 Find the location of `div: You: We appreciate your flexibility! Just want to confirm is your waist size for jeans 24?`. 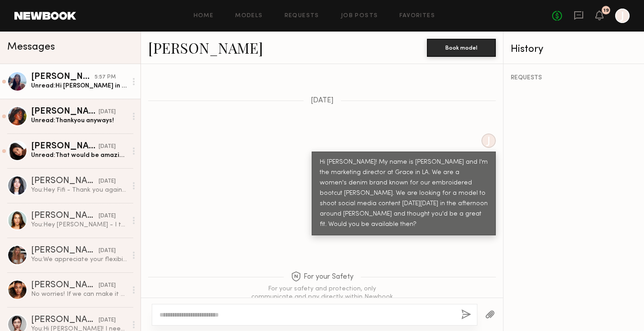

div: You: We appreciate your flexibility! Just want to confirm is your waist size for jeans 24? is located at coordinates (79, 259).